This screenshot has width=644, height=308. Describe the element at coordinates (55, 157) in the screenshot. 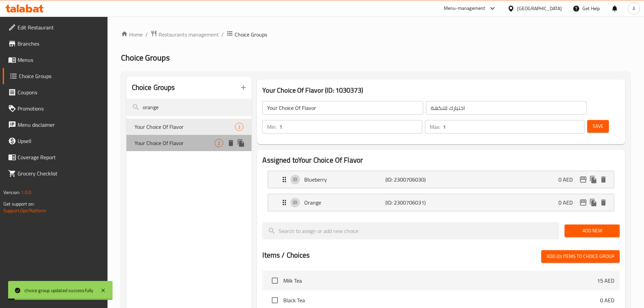

I see `a: Coverage Report` at that location.